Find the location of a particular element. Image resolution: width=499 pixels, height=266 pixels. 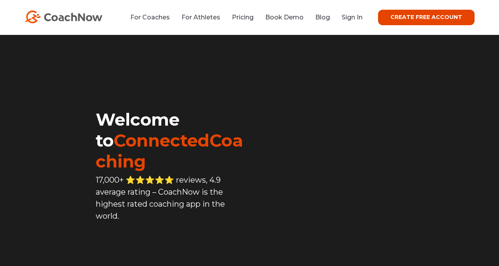

h1: Welcome to is located at coordinates (172, 140).